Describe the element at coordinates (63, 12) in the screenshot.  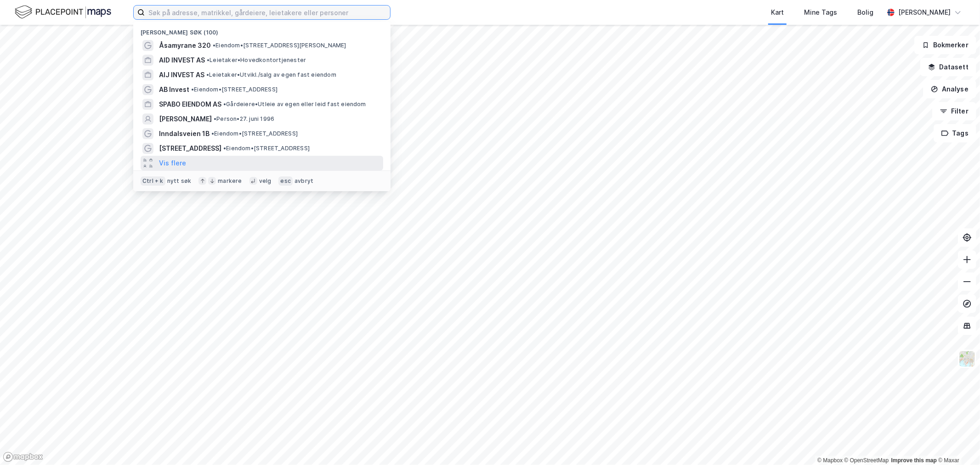
I see `img: logo.f888ab2527a4732fd821a326f86c7f29.svg` at that location.